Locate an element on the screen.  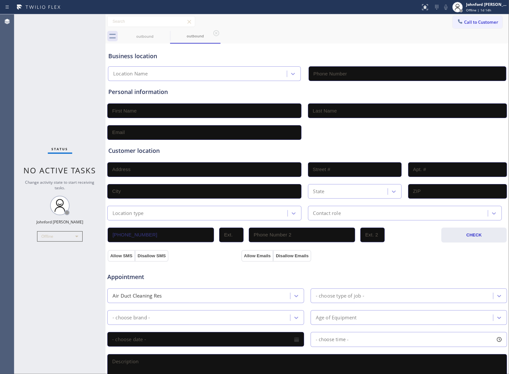
input: Search is located at coordinates (151, 21).